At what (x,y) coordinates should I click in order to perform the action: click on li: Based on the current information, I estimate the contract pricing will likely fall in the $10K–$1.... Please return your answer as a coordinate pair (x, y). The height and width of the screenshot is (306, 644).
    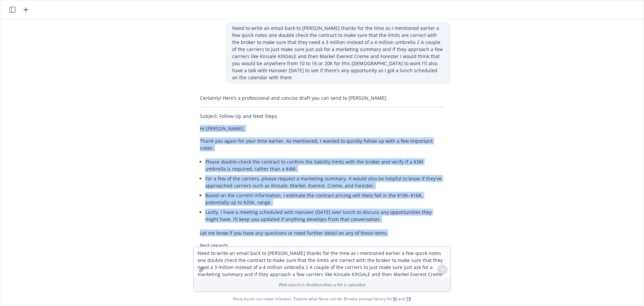
    Looking at the image, I should click on (325, 199).